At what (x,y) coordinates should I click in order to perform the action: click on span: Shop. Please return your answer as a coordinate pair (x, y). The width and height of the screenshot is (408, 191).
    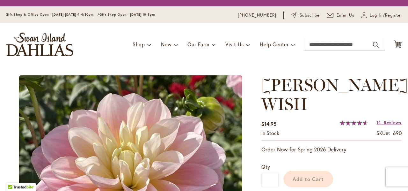
    Looking at the image, I should click on (139, 44).